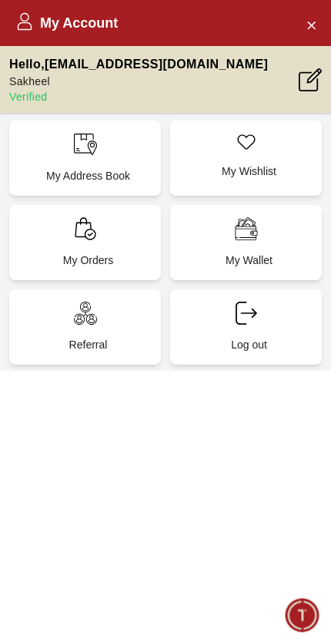 The image size is (331, 644). Describe the element at coordinates (249, 171) in the screenshot. I see `p: My Wishlist` at that location.